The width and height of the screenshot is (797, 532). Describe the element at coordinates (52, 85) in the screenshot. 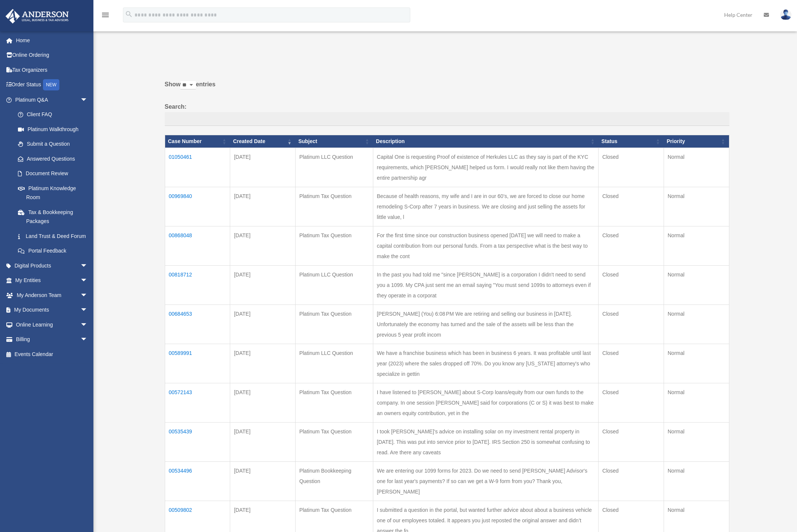

I see `a: Order StatusNEW` at that location.